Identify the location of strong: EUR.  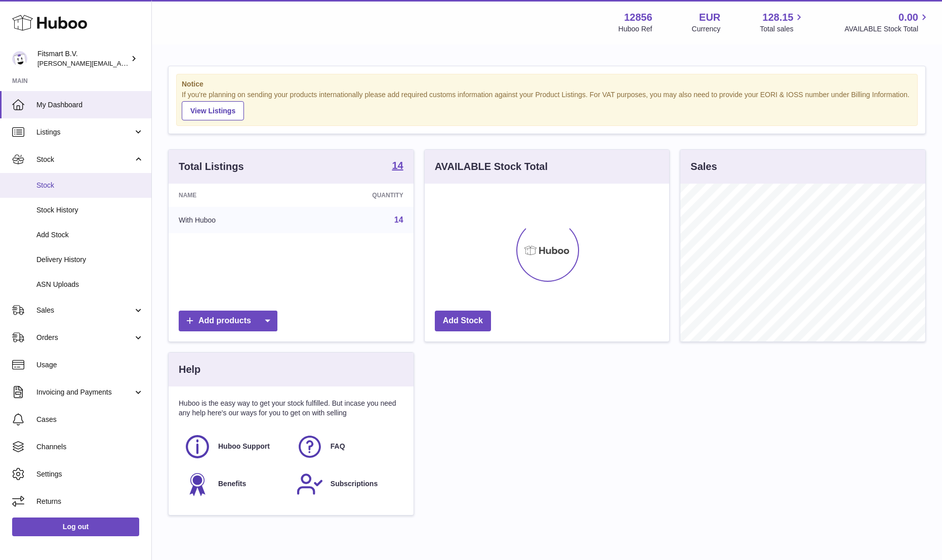
(710, 17).